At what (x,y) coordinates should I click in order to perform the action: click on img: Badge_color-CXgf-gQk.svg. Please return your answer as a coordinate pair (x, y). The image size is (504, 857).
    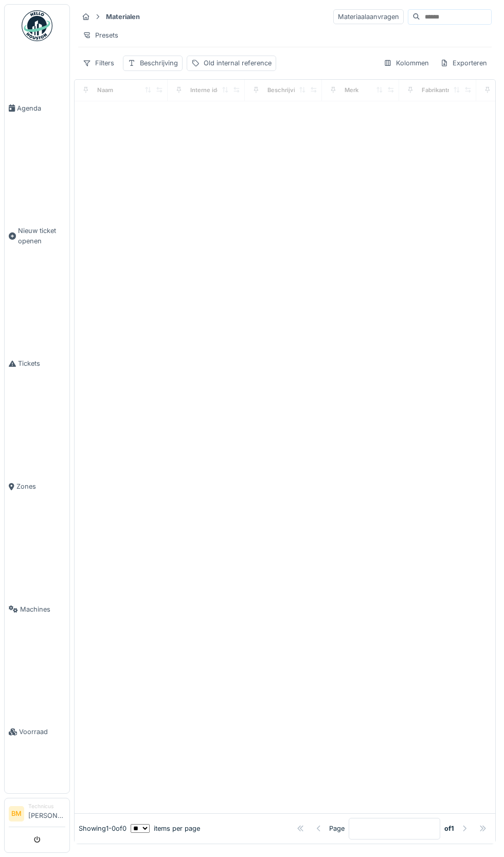
    Looking at the image, I should click on (37, 26).